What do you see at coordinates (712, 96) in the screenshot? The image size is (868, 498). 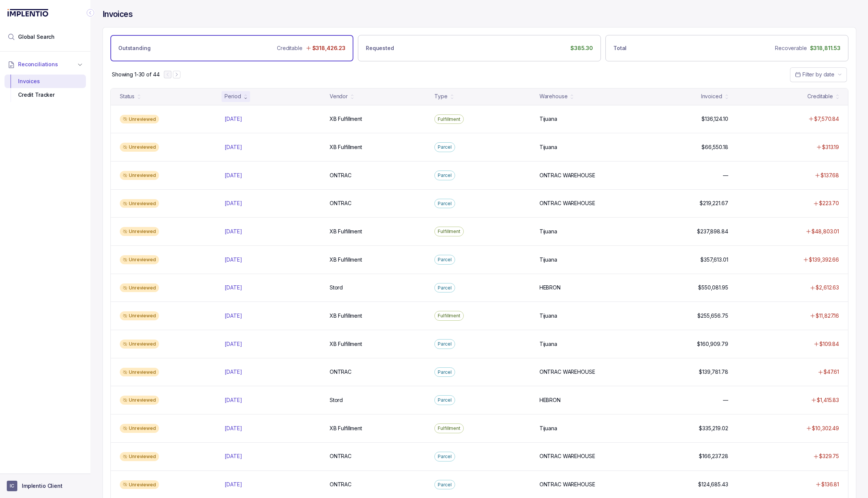 I see `div: Invoiced` at bounding box center [712, 96].